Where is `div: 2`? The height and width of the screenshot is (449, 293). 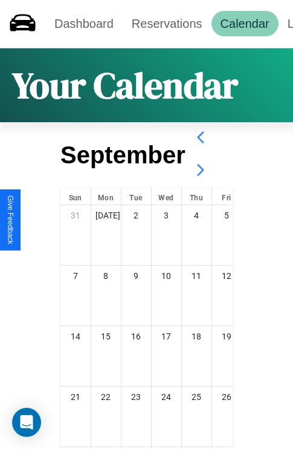
div: 2 is located at coordinates (136, 215).